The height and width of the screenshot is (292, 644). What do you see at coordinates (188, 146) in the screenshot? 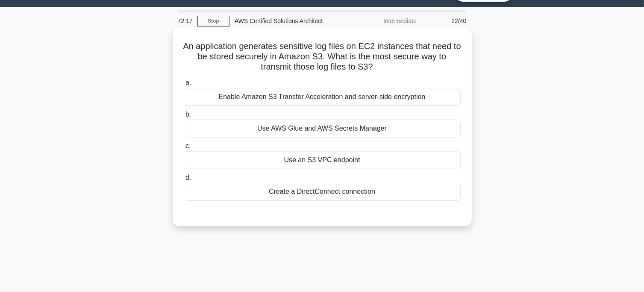
I see `span: c.` at bounding box center [188, 146].